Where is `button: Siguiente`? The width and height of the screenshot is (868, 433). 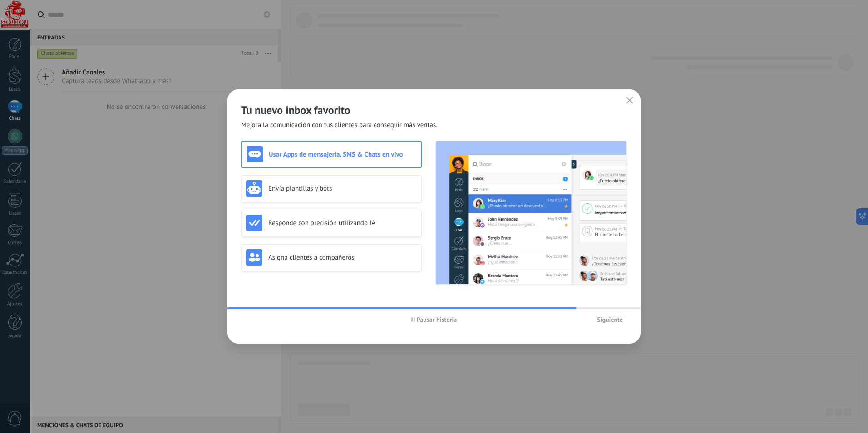
button: Siguiente is located at coordinates (609, 320).